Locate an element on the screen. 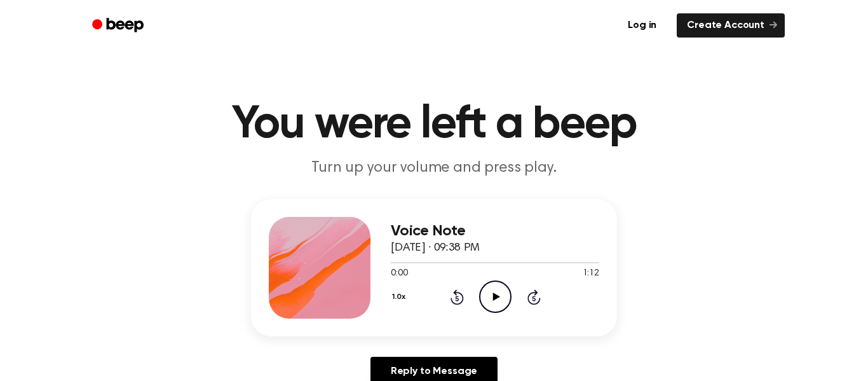 The height and width of the screenshot is (381, 868). h3: Voice Note is located at coordinates (495, 231).